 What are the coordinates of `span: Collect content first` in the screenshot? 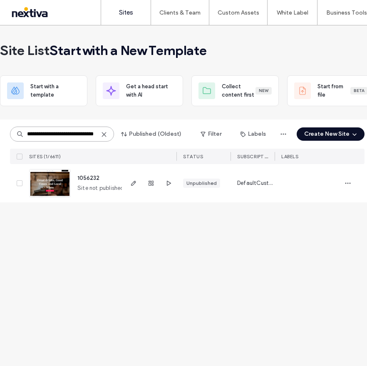 It's located at (238, 91).